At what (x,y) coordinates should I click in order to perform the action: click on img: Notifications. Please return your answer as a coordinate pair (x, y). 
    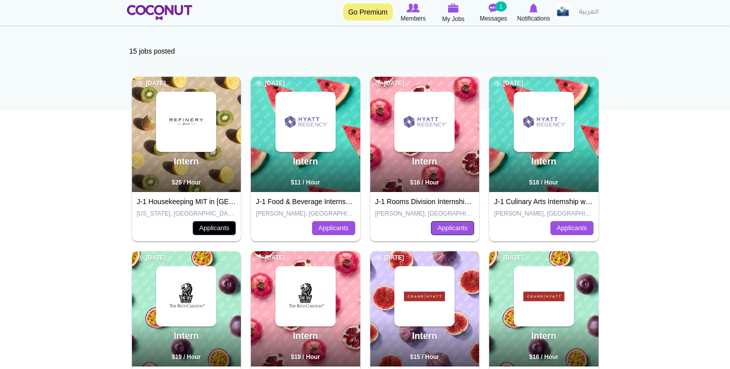
    Looking at the image, I should click on (534, 8).